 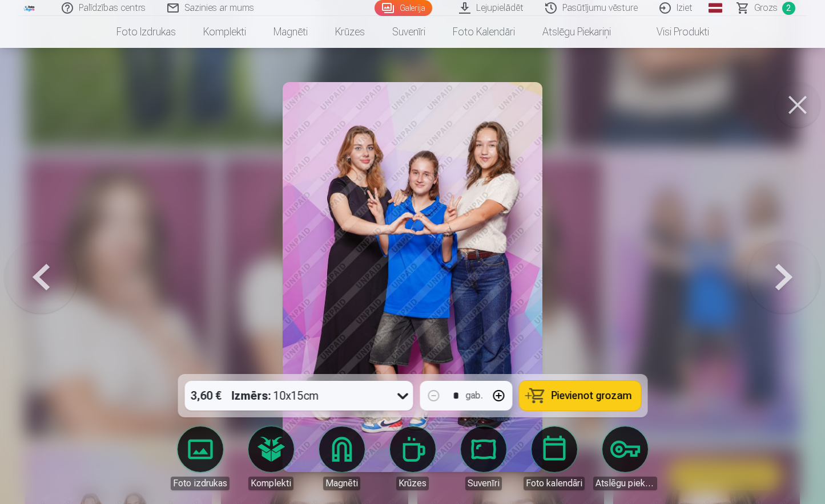 What do you see at coordinates (271, 483) in the screenshot?
I see `div: Komplekti` at bounding box center [271, 483].